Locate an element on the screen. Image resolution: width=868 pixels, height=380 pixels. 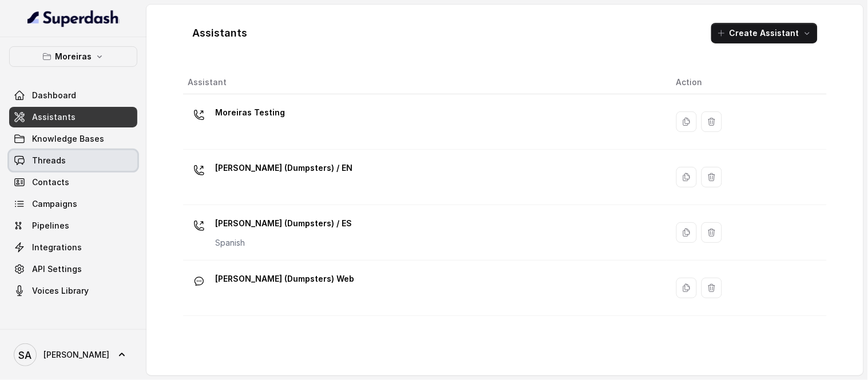
span: Knowledge Bases is located at coordinates (68, 139).